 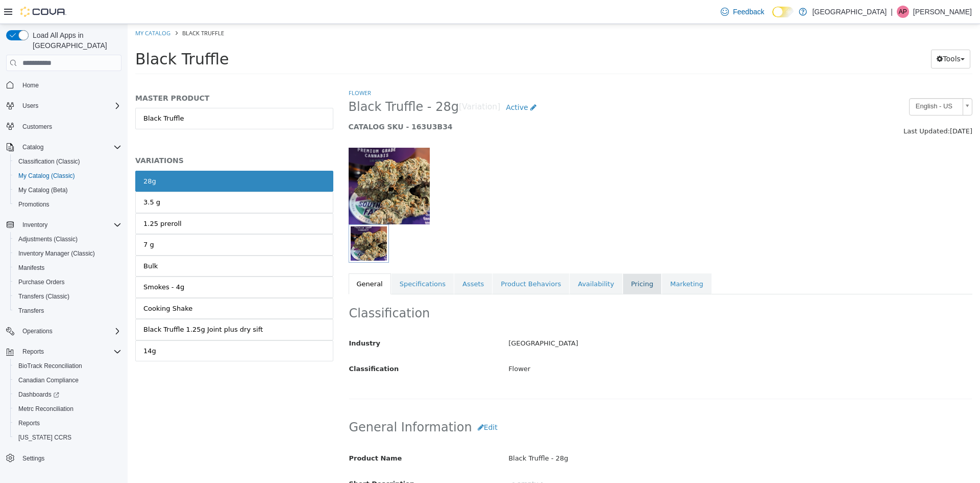 I want to click on button: Edit, so click(x=360, y=403).